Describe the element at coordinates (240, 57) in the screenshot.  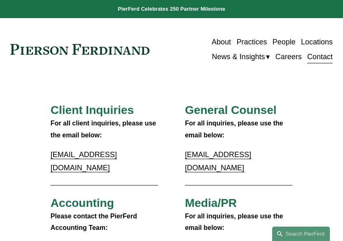
I see `a: folder dropdown` at that location.